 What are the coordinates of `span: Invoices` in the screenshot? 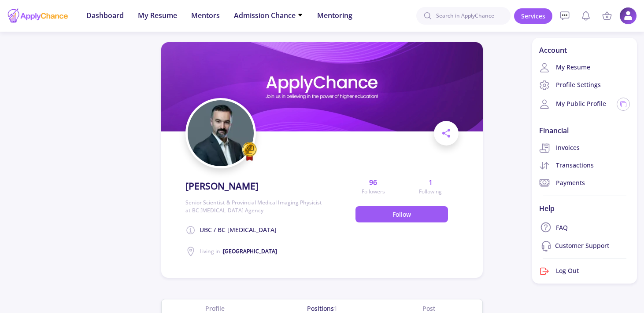 It's located at (559, 148).